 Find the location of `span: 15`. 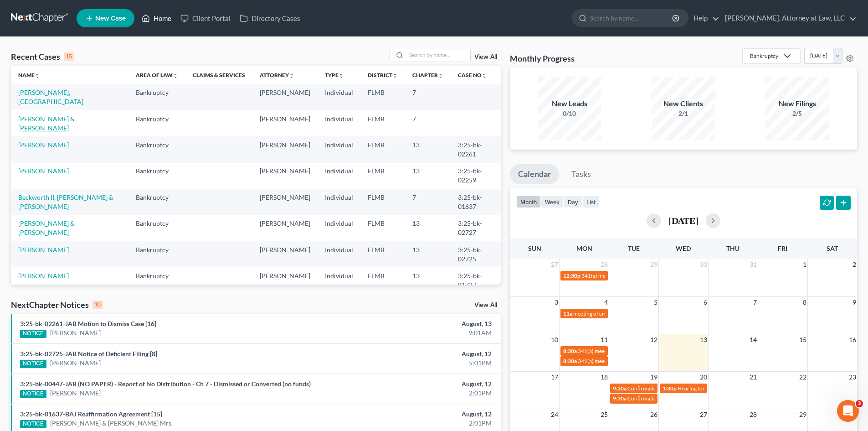

span: 15 is located at coordinates (803, 340).